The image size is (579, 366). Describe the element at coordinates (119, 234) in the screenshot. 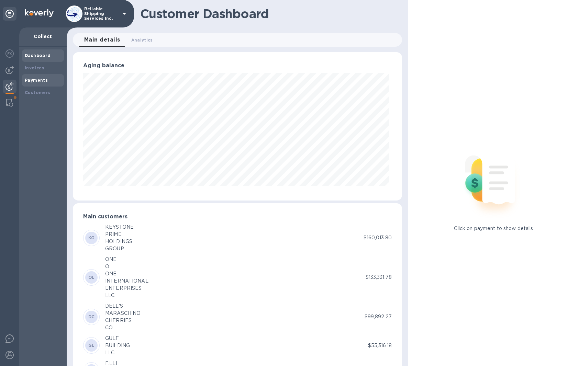

I see `div: PRIME` at that location.